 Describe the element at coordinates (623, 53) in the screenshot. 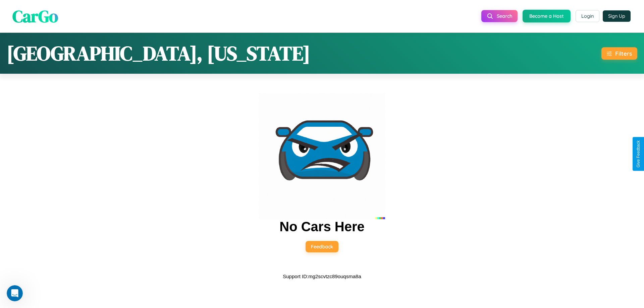

I see `div: Filters` at that location.